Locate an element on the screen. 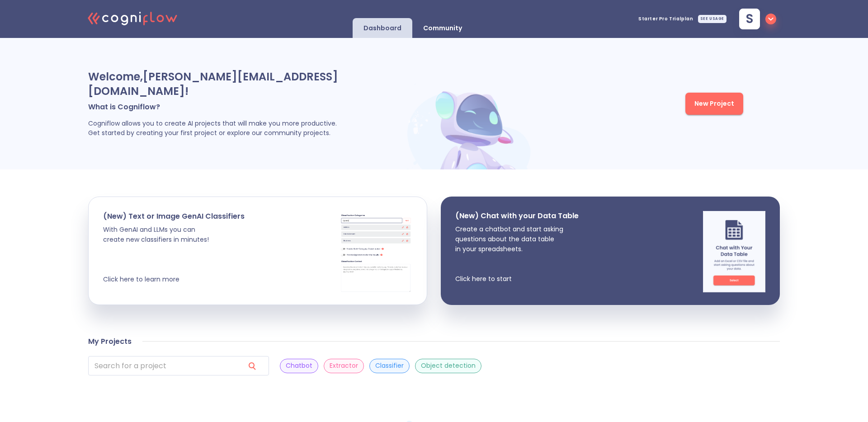 This screenshot has height=422, width=868. span: New Project is located at coordinates (714, 103).